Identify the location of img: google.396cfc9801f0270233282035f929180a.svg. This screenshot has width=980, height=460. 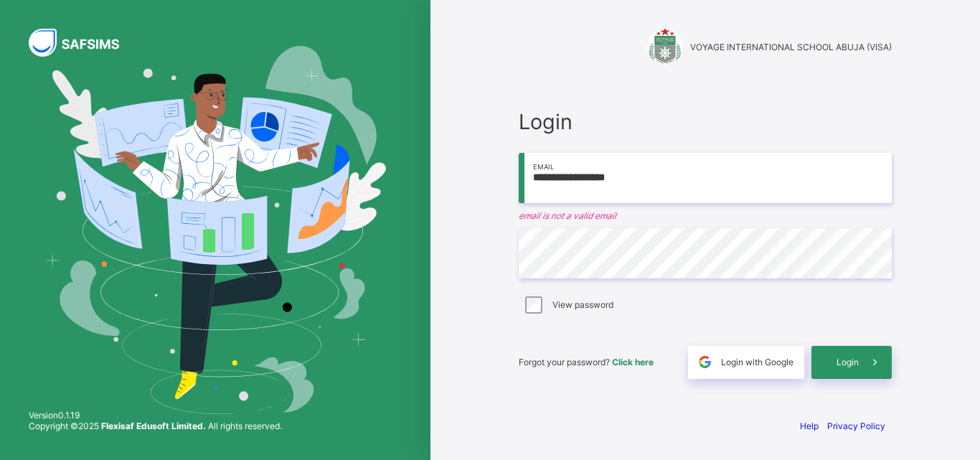
(705, 362).